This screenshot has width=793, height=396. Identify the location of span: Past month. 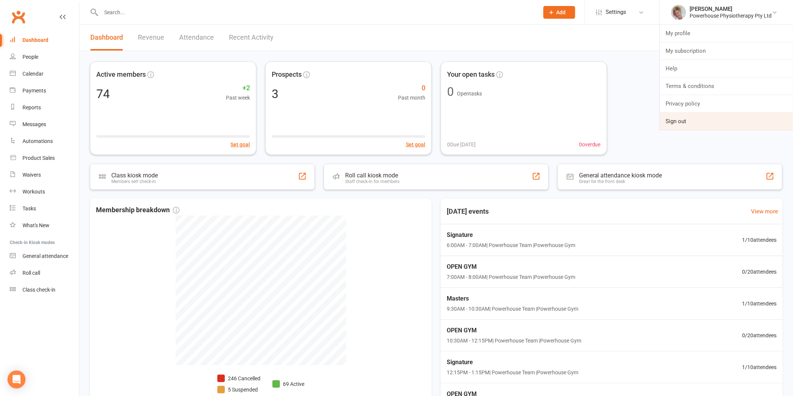
(411, 98).